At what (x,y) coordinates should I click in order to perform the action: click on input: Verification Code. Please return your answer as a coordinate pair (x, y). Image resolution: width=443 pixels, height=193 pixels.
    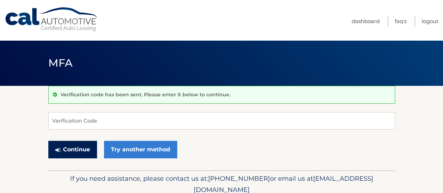
    Looking at the image, I should click on (222, 121).